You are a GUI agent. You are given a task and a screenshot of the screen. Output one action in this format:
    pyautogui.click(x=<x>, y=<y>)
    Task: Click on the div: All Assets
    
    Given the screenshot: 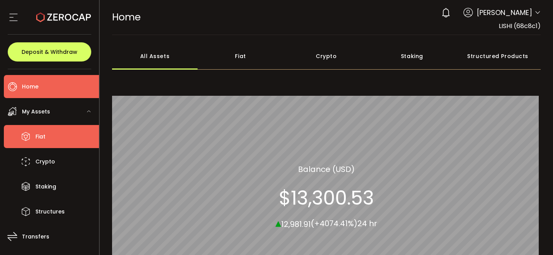 What is the action you would take?
    pyautogui.click(x=155, y=56)
    